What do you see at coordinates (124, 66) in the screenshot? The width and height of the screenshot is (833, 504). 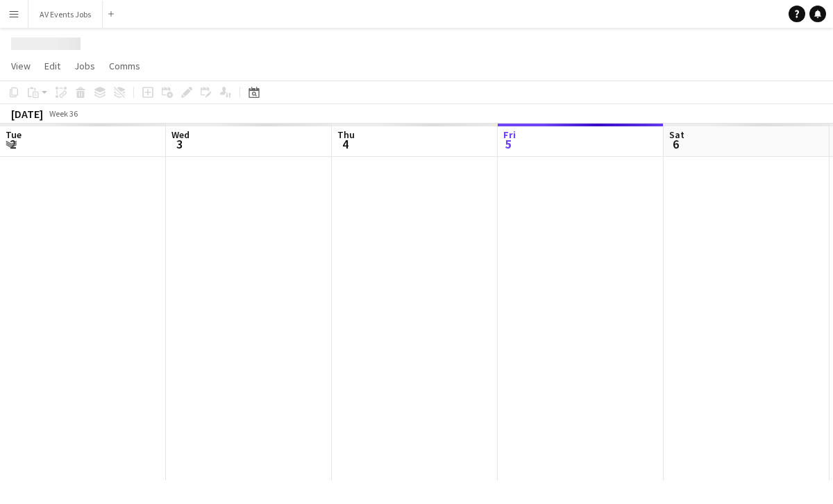 I see `span: Comms` at bounding box center [124, 66].